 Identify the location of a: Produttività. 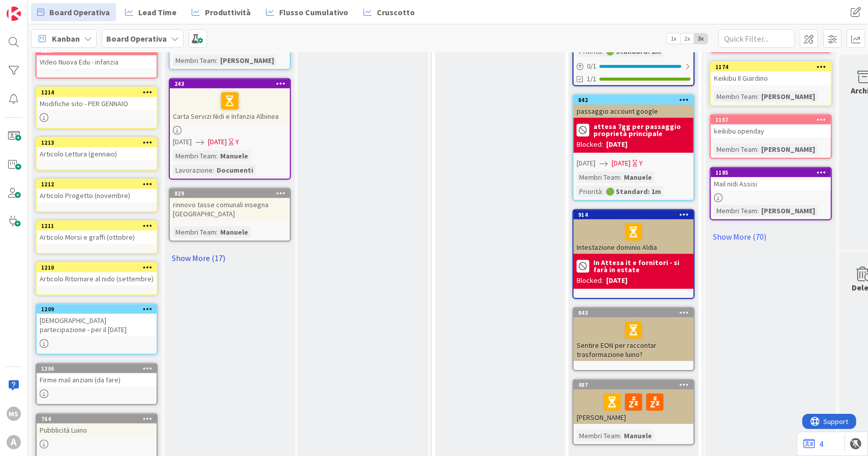
(221, 12).